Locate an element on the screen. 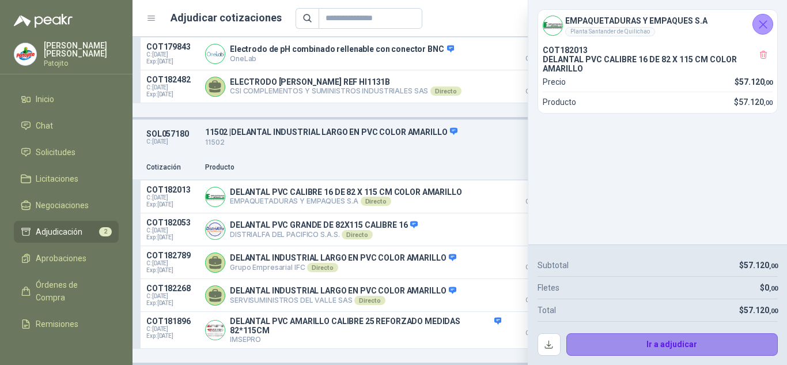  a: Adjudicación2 is located at coordinates (66, 232).